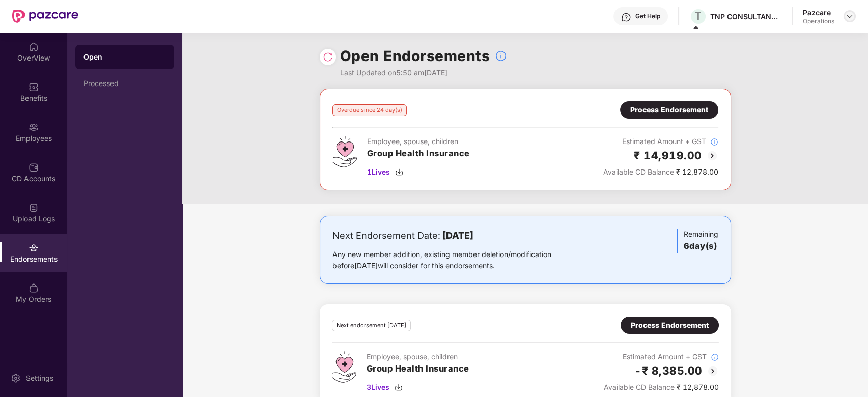 This screenshot has height=397, width=868. I want to click on img: svg+xml;base64,PHN2ZyBpZD0iSG9tZSIgeG1sbnM9Imh0dHA6Ly93d3cudzMub3JnLzIwMDAvc3ZnIiB3aWR0aD0iMjAiIG..., so click(34, 47).